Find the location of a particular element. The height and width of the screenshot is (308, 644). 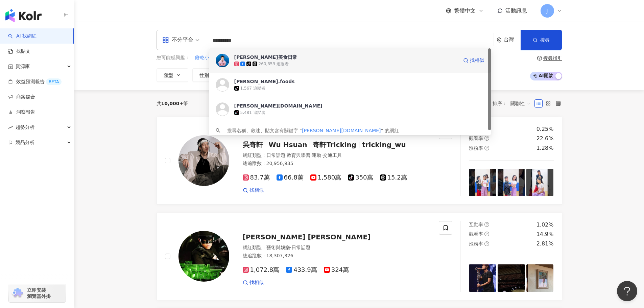

img: logo is located at coordinates (24, 15).